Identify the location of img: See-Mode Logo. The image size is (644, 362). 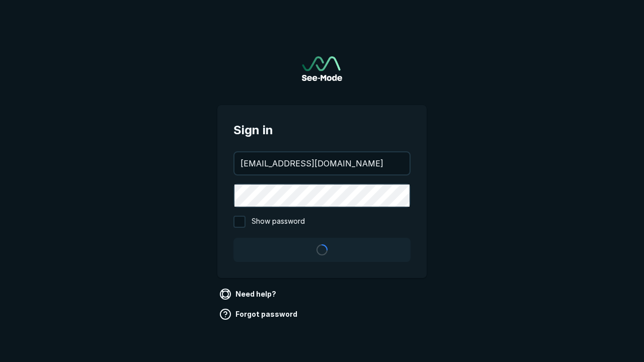
(322, 68).